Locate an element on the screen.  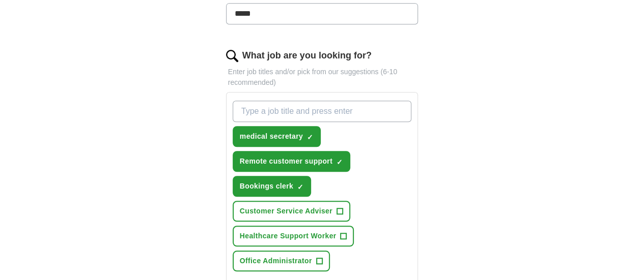
span: Healthcare Support Worker is located at coordinates (288, 236).